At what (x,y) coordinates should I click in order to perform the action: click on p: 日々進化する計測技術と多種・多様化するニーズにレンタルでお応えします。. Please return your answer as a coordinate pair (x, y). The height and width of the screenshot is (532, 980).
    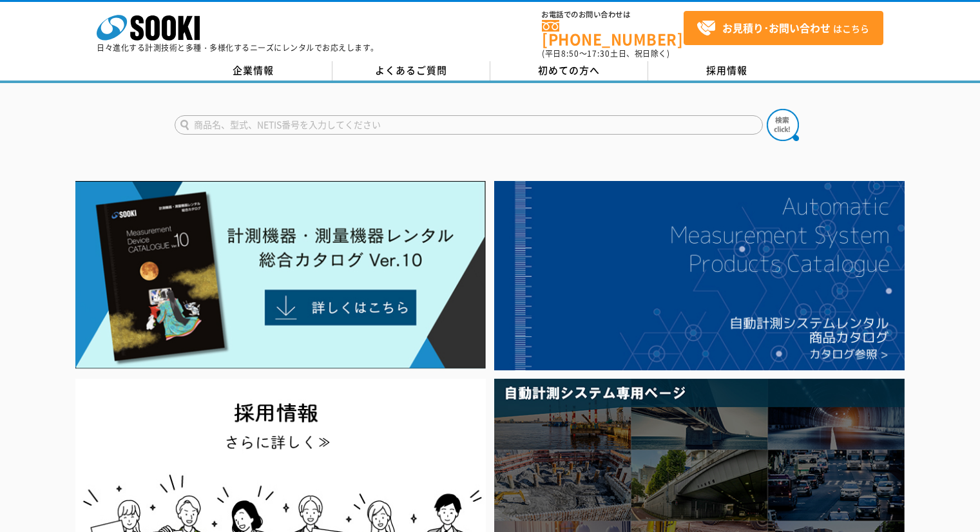
    Looking at the image, I should click on (238, 48).